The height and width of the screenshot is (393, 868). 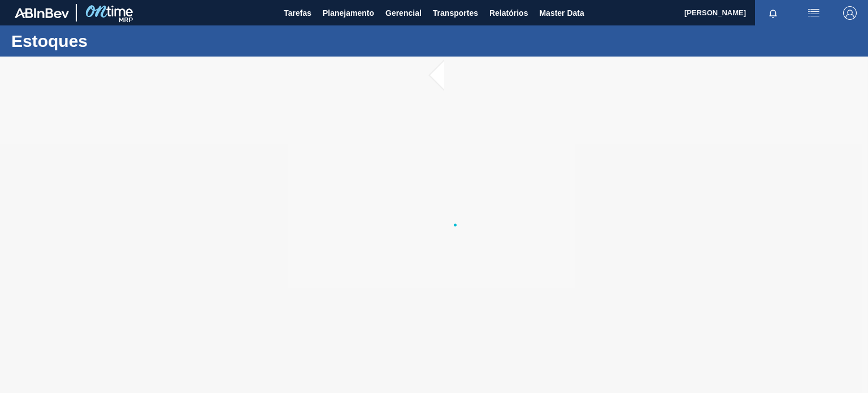 What do you see at coordinates (850, 13) in the screenshot?
I see `img: Logout` at bounding box center [850, 13].